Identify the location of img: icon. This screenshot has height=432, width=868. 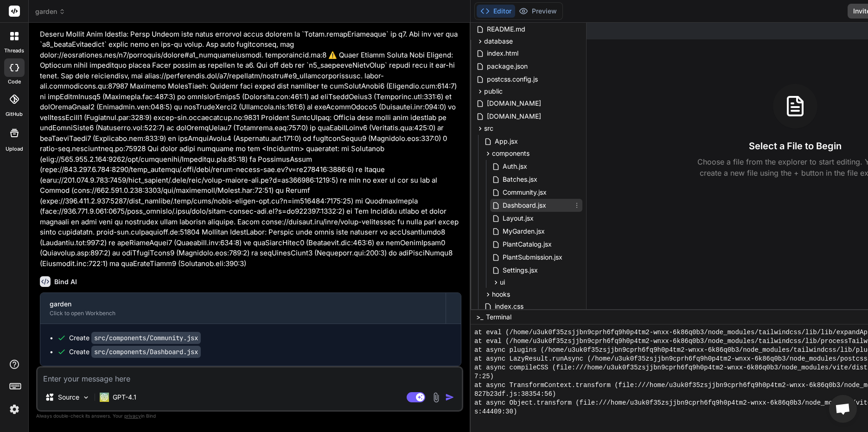
(450, 398).